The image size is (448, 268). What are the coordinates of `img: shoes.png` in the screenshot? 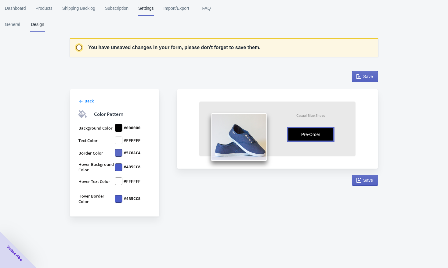 It's located at (239, 137).